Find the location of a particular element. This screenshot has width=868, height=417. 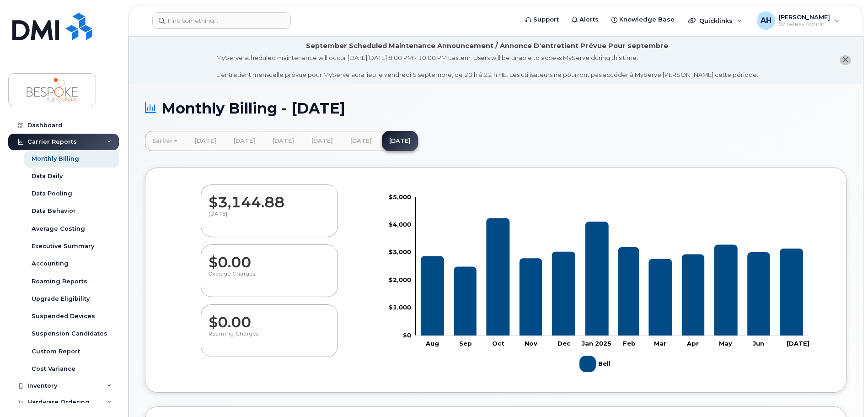

p: Overage Charges is located at coordinates (270, 278).